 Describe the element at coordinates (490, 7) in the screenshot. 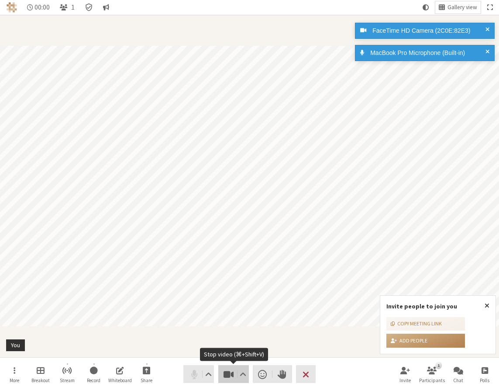

I see `button: Fullscreen` at that location.